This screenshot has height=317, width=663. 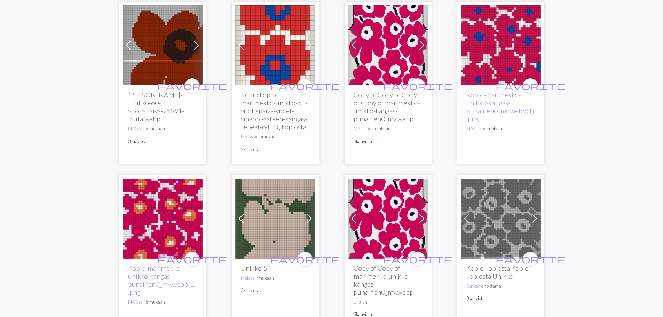 I want to click on font: maisasin, so click(x=250, y=278).